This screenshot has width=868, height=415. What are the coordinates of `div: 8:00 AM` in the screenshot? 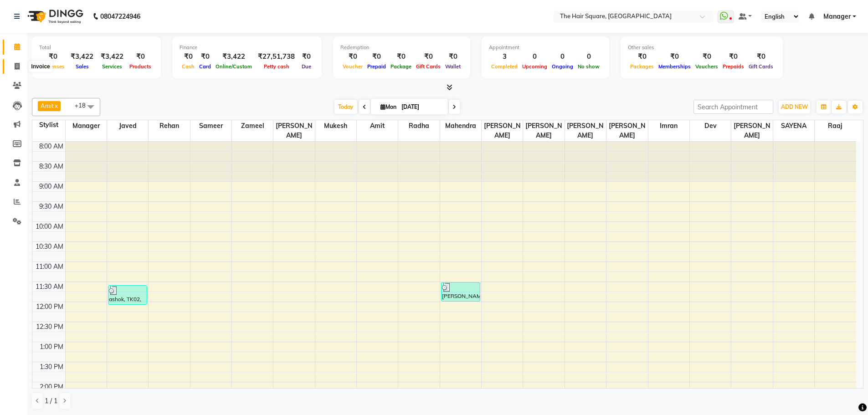 It's located at (51, 146).